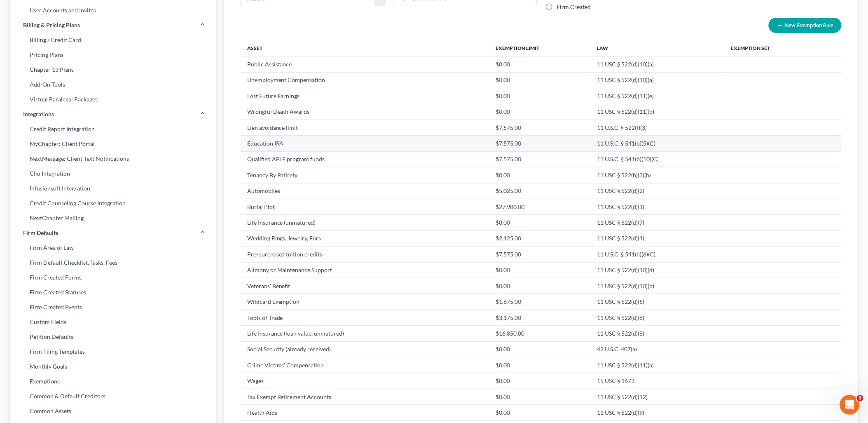 Image resolution: width=868 pixels, height=423 pixels. Describe the element at coordinates (657, 143) in the screenshot. I see `td: 11 U.S.C. § 541(b)(5)(C)` at that location.